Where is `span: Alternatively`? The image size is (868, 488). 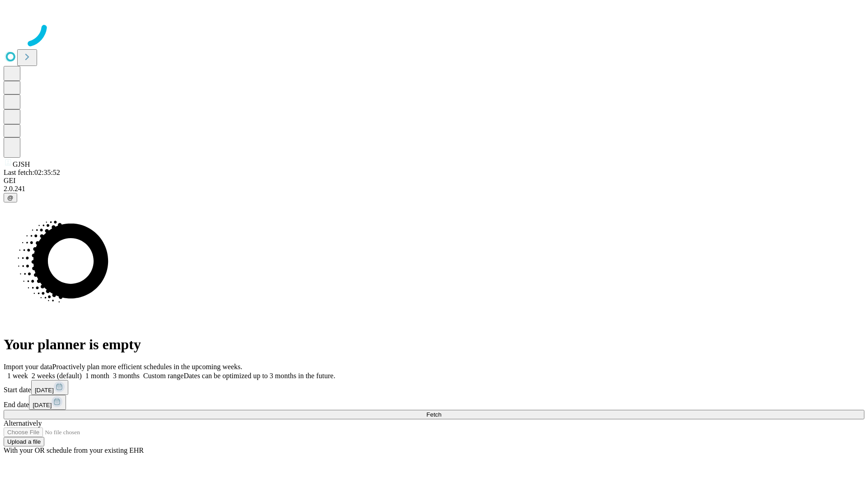
span: Alternatively is located at coordinates (23, 423).